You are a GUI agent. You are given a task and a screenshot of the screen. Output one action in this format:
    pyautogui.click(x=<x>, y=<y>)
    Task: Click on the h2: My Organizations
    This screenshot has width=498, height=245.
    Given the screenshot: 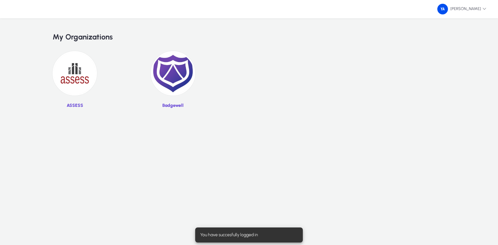 What is the action you would take?
    pyautogui.click(x=249, y=37)
    